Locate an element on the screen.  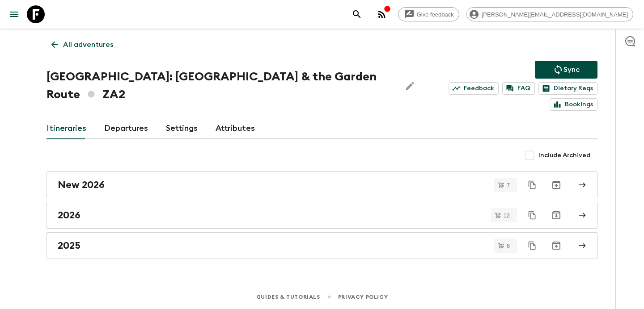
span: 6 is located at coordinates (508, 245).